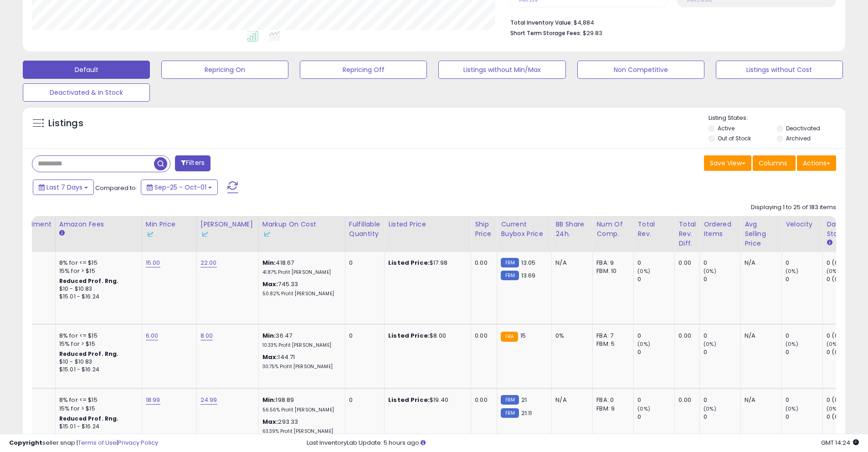  What do you see at coordinates (97, 409) in the screenshot?
I see `div: 15% for > $15` at bounding box center [97, 409].